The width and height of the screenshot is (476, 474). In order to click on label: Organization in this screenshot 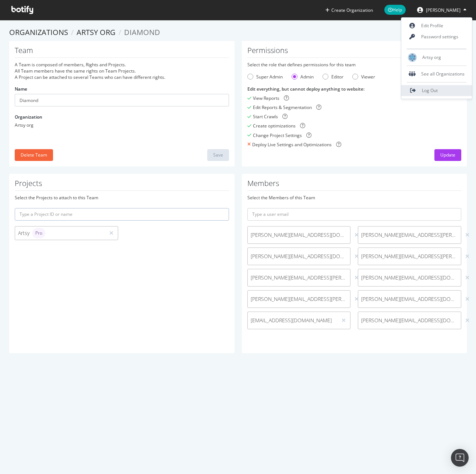, I will do `click(29, 116)`.